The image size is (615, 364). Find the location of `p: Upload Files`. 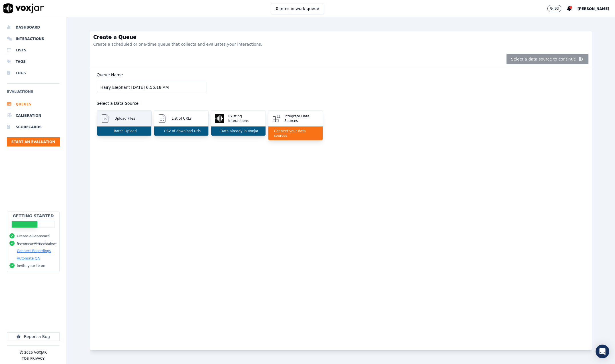

p: Upload Files is located at coordinates (124, 118).